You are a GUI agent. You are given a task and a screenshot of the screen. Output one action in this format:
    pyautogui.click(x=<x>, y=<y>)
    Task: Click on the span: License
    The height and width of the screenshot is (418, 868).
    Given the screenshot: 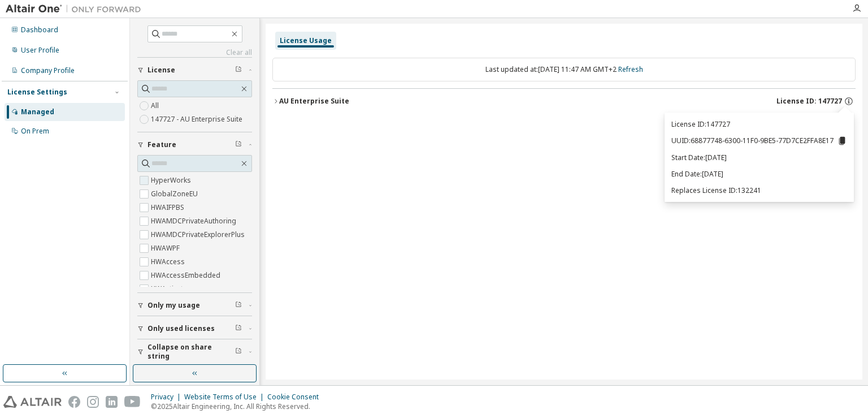 What is the action you would take?
    pyautogui.click(x=161, y=70)
    